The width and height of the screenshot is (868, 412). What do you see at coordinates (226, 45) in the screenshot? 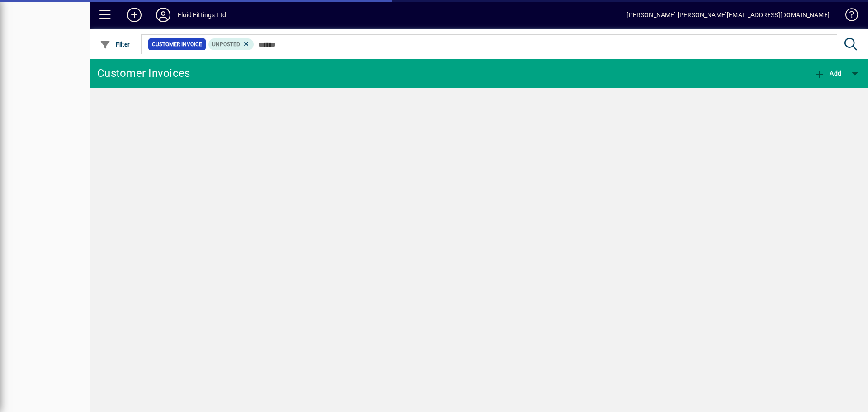
I see `span: Unposted` at bounding box center [226, 45].